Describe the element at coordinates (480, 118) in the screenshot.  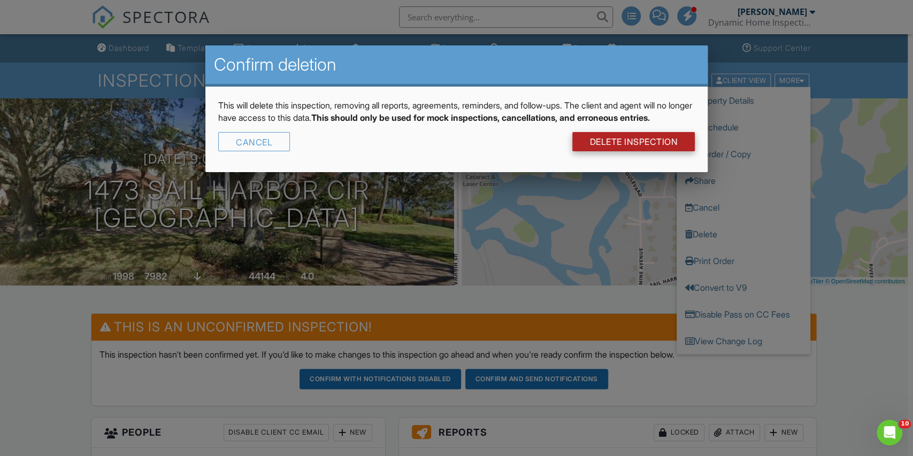
I see `strong: This should only be used for mock inspections, cancellations, and erroneous entries.` at that location.